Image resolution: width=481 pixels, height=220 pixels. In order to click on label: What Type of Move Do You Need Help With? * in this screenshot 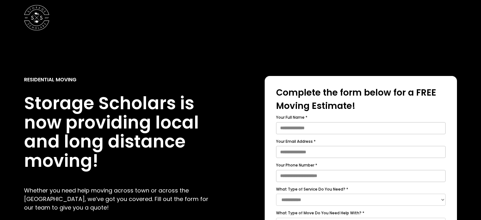, I will do `click(361, 213)`.